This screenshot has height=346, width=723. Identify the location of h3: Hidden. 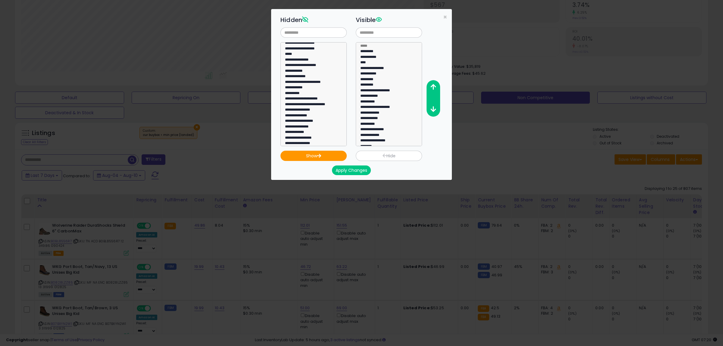
(313, 20).